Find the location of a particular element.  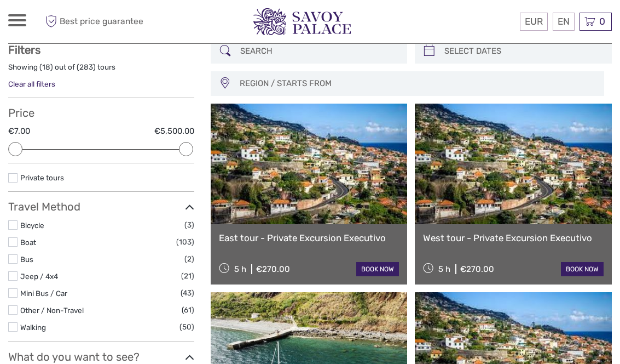

h3: Travel Method is located at coordinates (101, 206).